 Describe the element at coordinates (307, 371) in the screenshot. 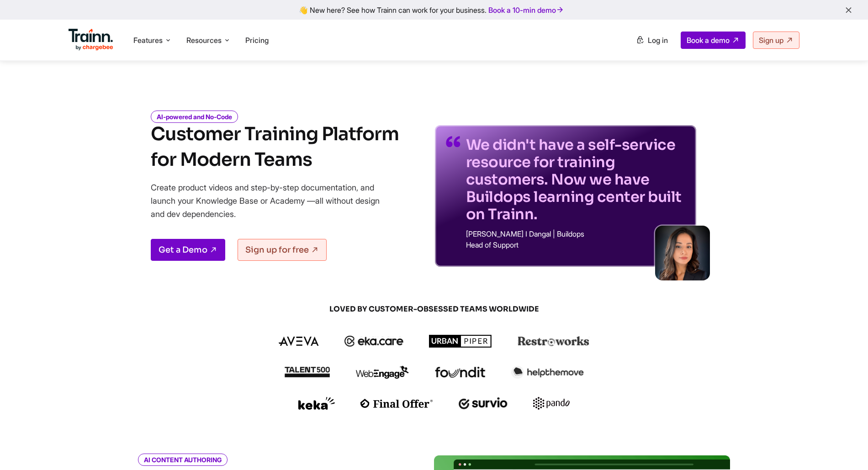

I see `img: talent500 logo` at that location.